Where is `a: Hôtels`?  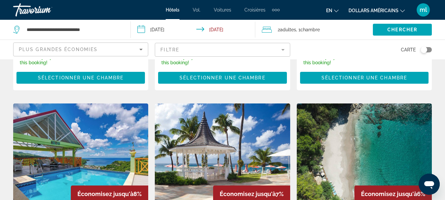
a: Hôtels is located at coordinates (173, 10).